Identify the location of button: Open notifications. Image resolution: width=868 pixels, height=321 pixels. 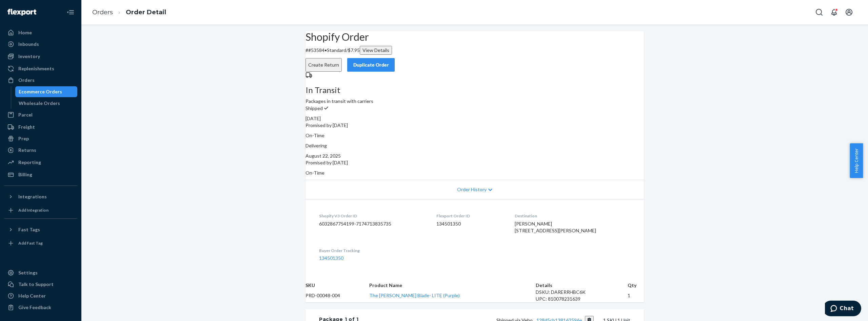
(834, 12).